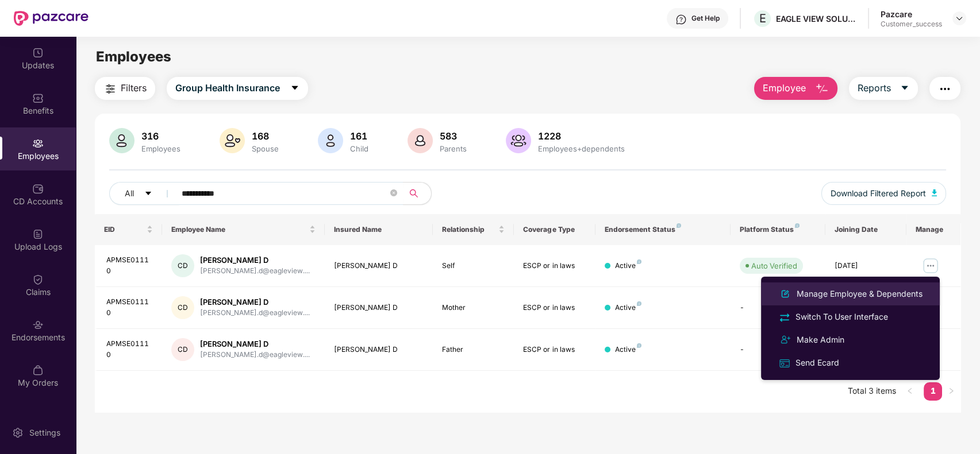 This screenshot has width=980, height=454. Describe the element at coordinates (778, 230) in the screenshot. I see `div: Platform Status` at that location.